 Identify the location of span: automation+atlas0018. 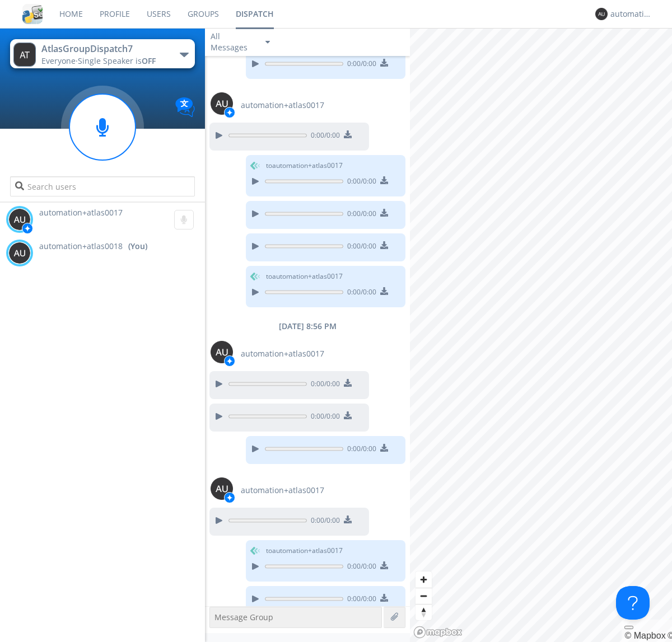
(81, 246).